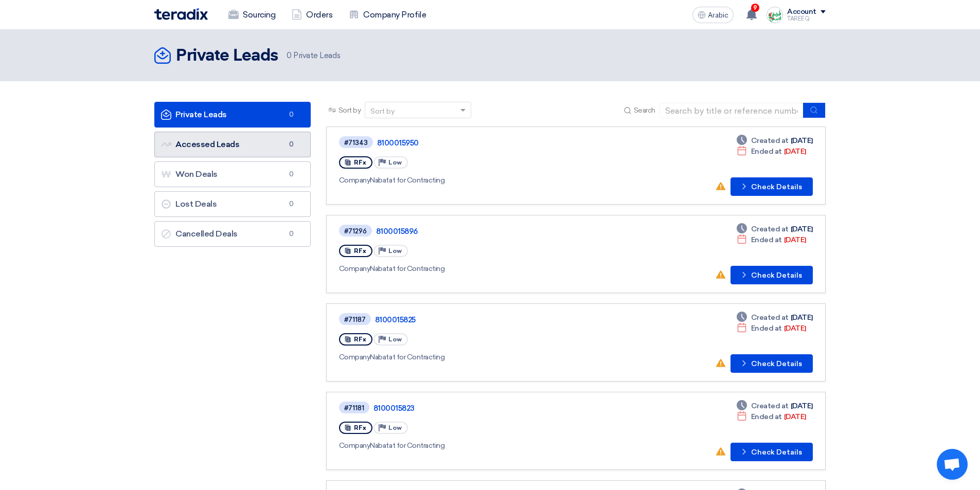  What do you see at coordinates (208, 144) in the screenshot?
I see `font: Accessed Leads` at bounding box center [208, 144].